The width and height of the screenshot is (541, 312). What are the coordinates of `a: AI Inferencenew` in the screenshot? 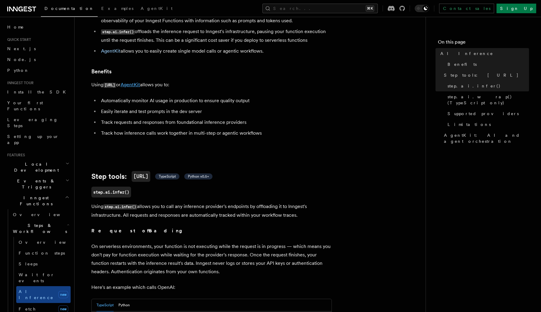 It's located at (43, 295).